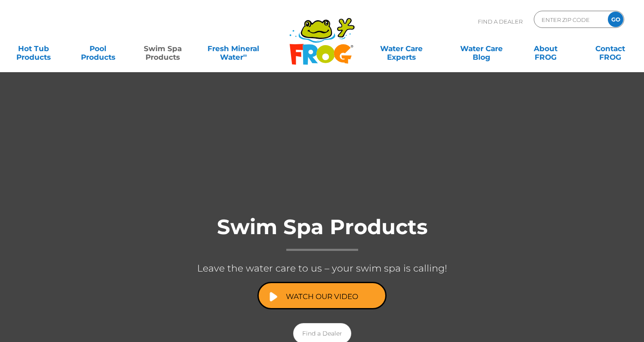 The height and width of the screenshot is (342, 644). Describe the element at coordinates (162, 49) in the screenshot. I see `a: Swim SpaProducts` at that location.